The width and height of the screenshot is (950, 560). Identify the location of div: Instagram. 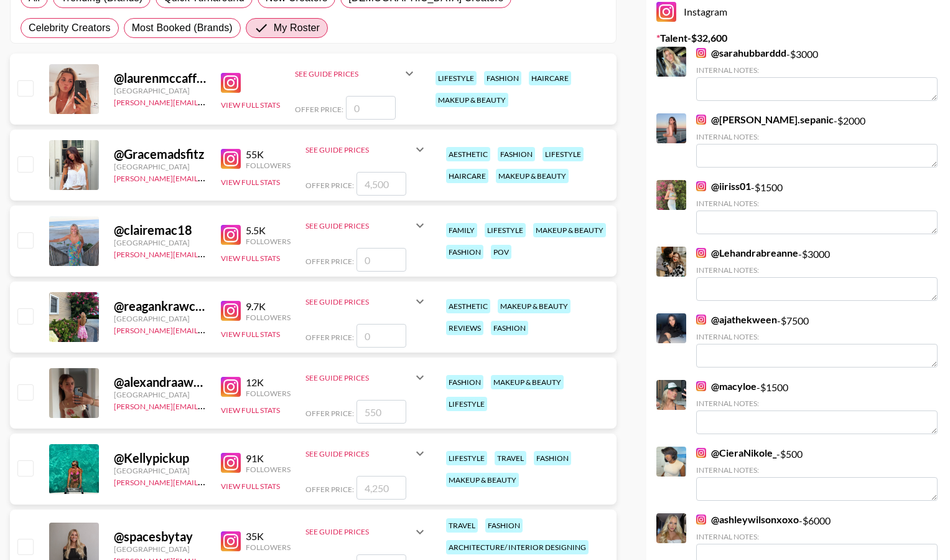
(799, 12).